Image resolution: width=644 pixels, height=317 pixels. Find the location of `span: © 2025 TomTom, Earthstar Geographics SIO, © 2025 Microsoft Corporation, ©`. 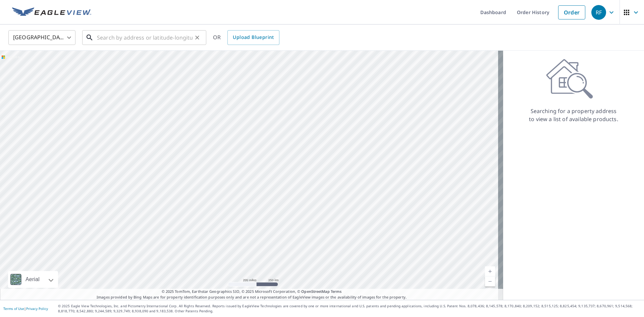

span: © 2025 TomTom, Earthstar Geographics SIO, © 2025 Microsoft Corporation, © is located at coordinates (252, 291).